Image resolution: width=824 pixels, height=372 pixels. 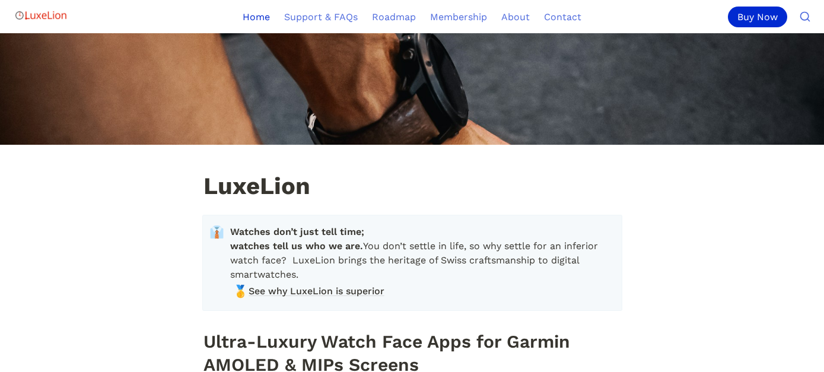 I want to click on a: Buy Now, so click(x=760, y=17).